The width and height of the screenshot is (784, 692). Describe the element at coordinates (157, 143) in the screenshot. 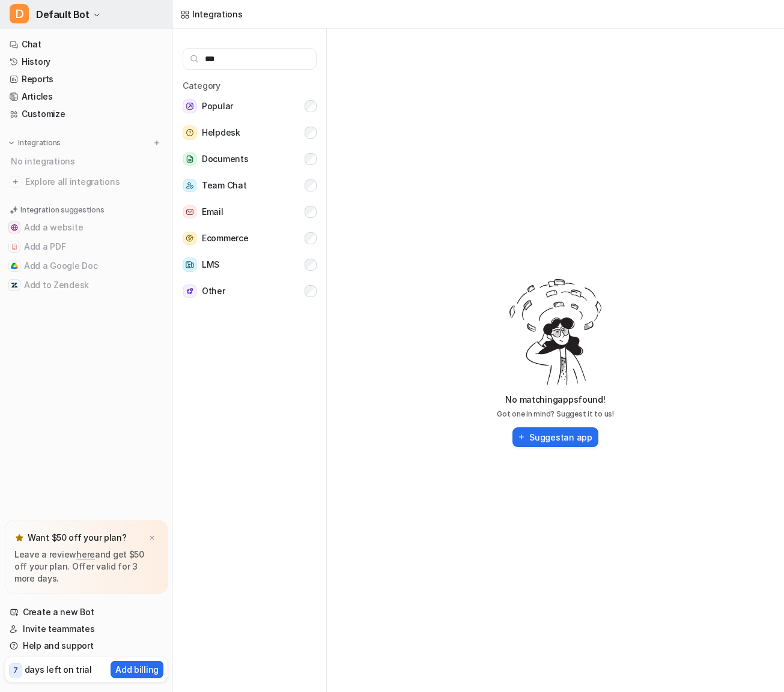

I see `img: menu_add.svg` at that location.